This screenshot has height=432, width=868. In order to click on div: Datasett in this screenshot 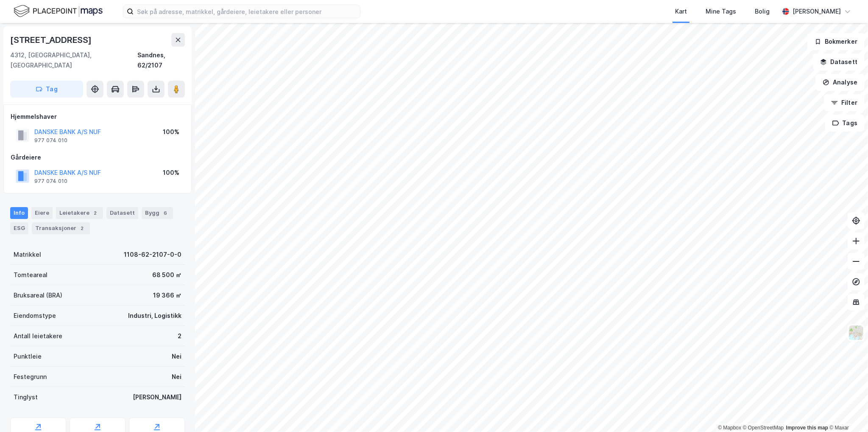, I will do `click(122, 213)`.